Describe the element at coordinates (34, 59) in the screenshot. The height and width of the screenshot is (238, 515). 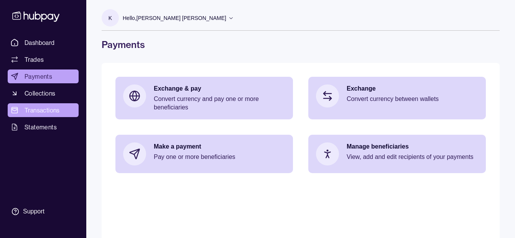
I see `span: Trades` at that location.